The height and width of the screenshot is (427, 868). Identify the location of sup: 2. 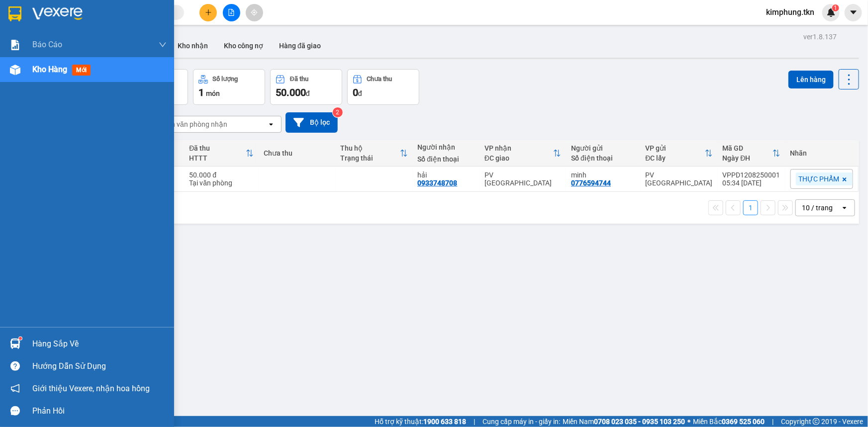
(338, 112).